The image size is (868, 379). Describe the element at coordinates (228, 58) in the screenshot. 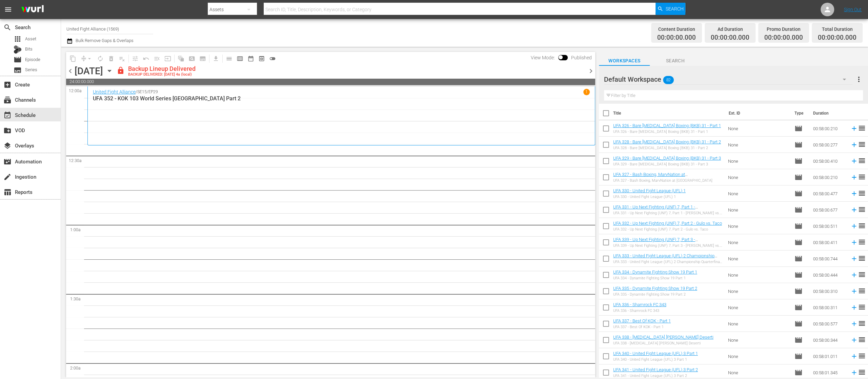

I see `span: Day Calendar View` at that location.